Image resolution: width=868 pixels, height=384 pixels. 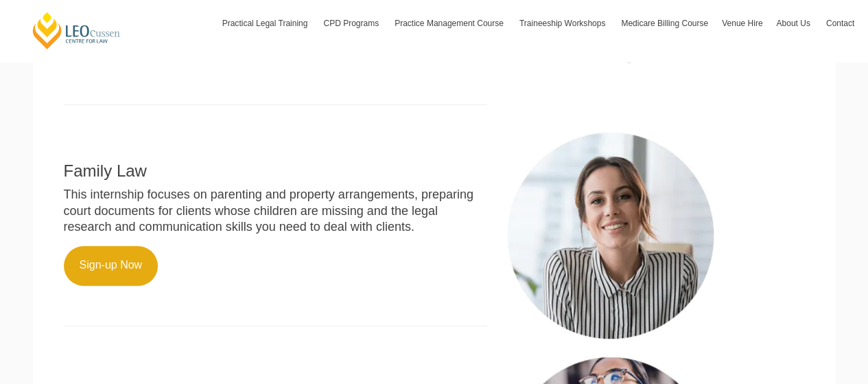 What do you see at coordinates (564, 24) in the screenshot?
I see `a: Traineeship Workshops` at bounding box center [564, 24].